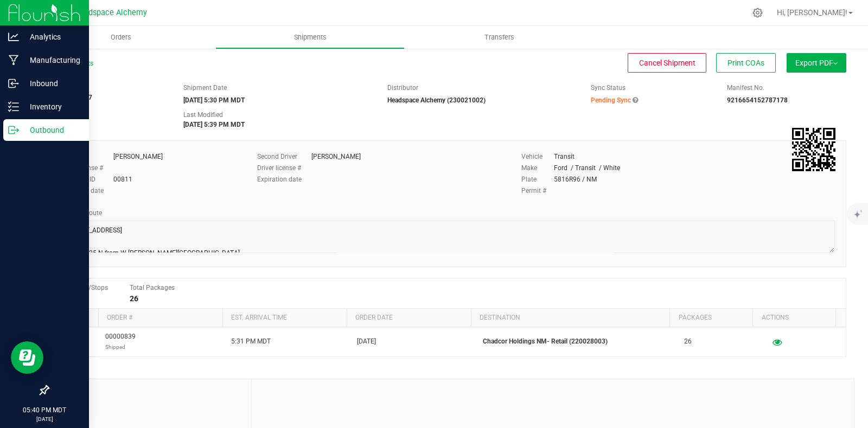 The image size is (868, 428). I want to click on p: Outbound, so click(52, 130).